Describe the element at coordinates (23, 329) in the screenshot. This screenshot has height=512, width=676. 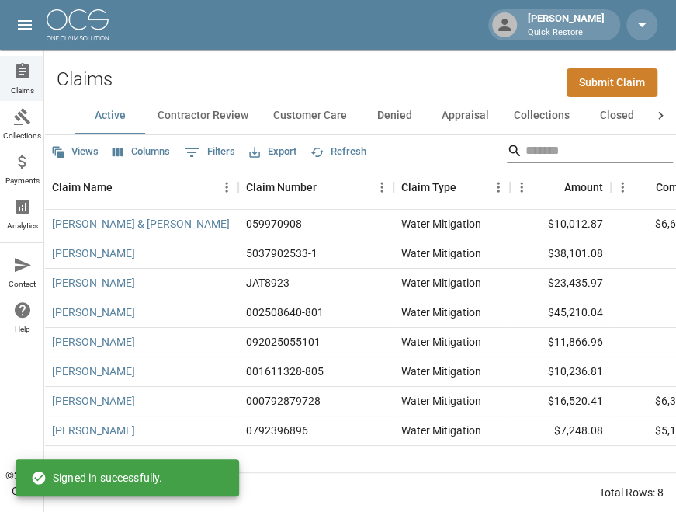
I see `span: Help` at that location.